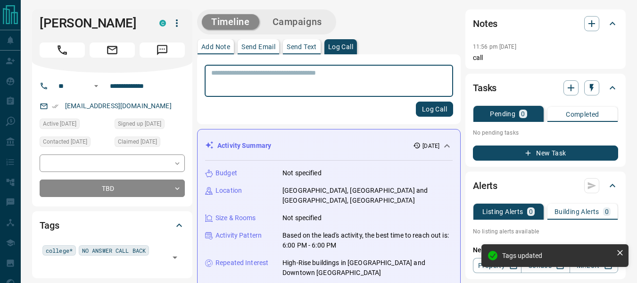  Describe the element at coordinates (485, 24) in the screenshot. I see `h2: Notes` at that location.